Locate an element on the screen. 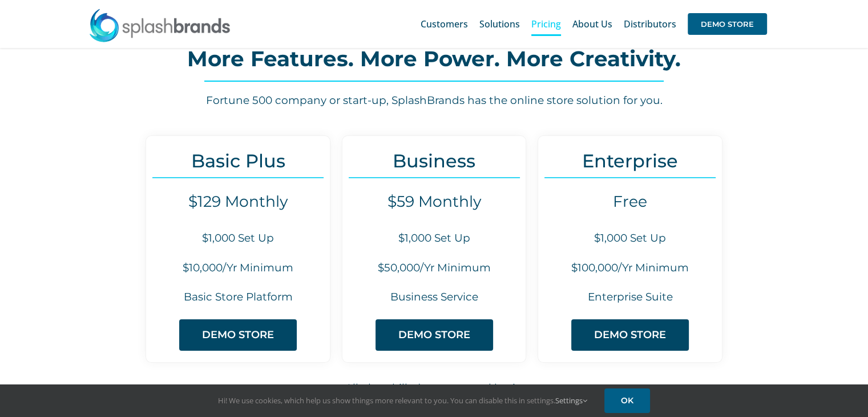  h6: Business Service is located at coordinates (434, 297).